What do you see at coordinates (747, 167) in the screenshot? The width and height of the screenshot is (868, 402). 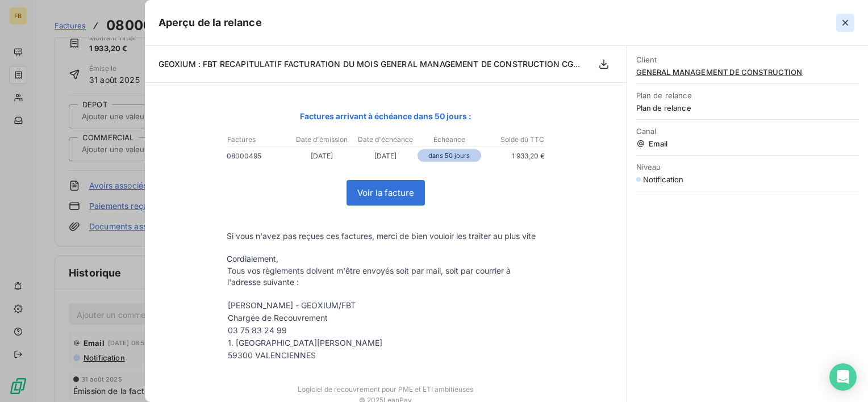 I see `span: Niveau` at bounding box center [747, 167].